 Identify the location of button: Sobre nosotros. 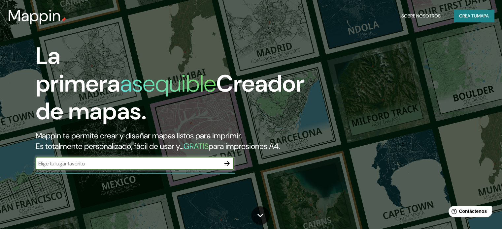
(421, 16).